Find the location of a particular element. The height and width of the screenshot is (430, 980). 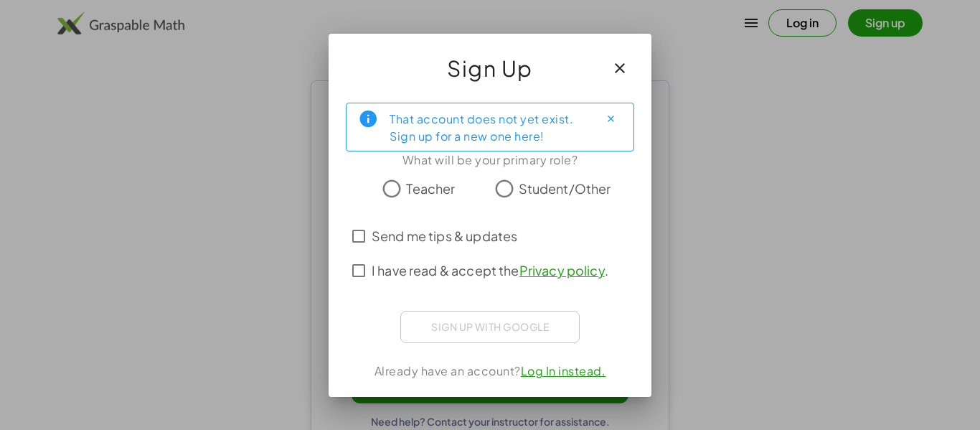

div: What will be your primary role? is located at coordinates (490, 160).